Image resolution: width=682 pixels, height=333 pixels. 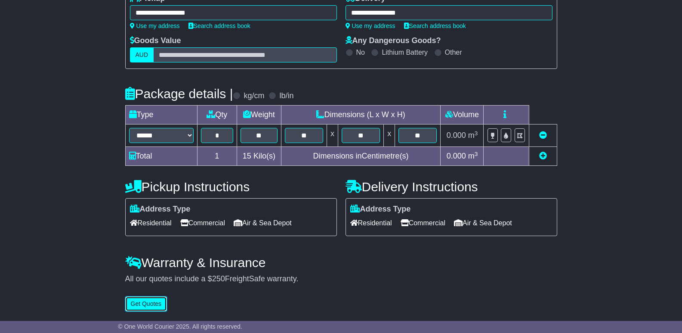 I want to click on label: Lithium Battery, so click(x=404, y=52).